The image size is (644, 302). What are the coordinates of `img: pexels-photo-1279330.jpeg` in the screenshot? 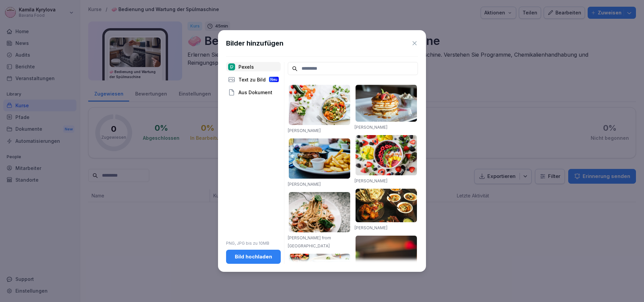 It's located at (319, 212).